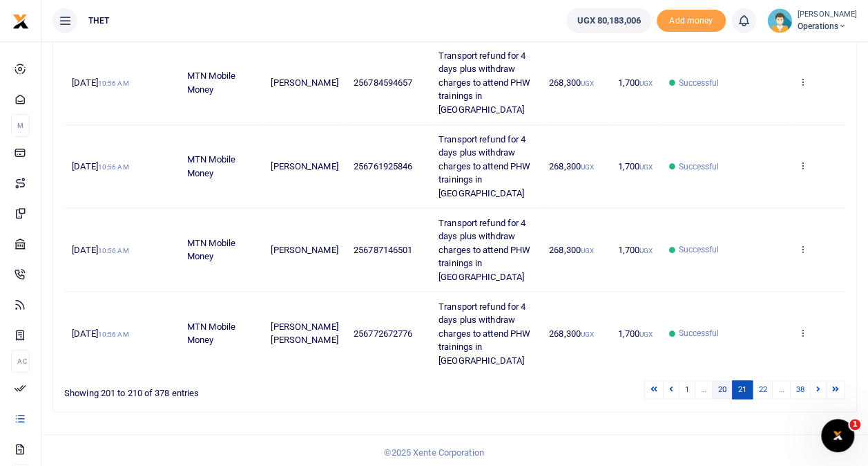  What do you see at coordinates (691, 21) in the screenshot?
I see `li: Toup your wallet` at bounding box center [691, 21].